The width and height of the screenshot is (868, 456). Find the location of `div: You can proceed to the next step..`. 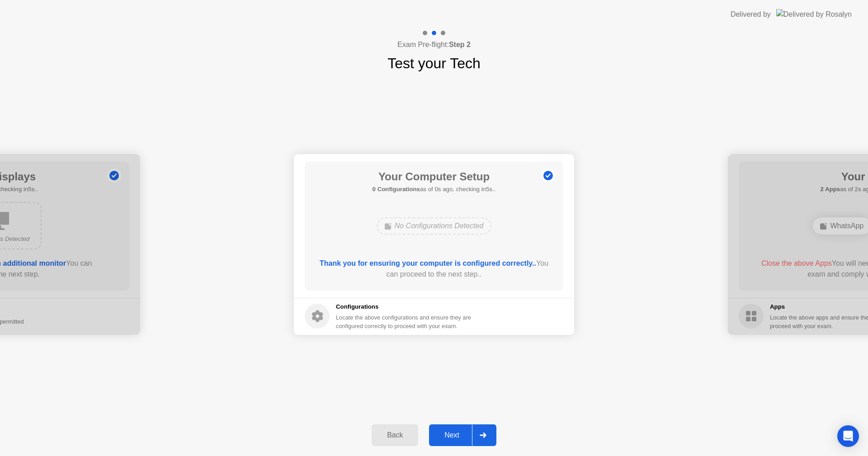

div: You can proceed to the next step.. is located at coordinates (434, 269).